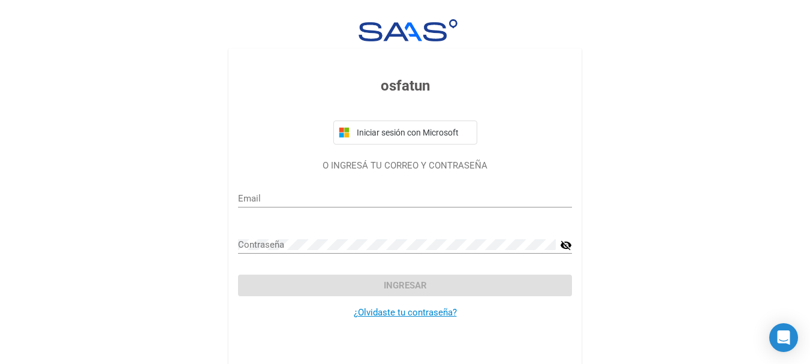 This screenshot has height=364, width=810. What do you see at coordinates (405, 285) in the screenshot?
I see `button: Ingresar` at bounding box center [405, 285].